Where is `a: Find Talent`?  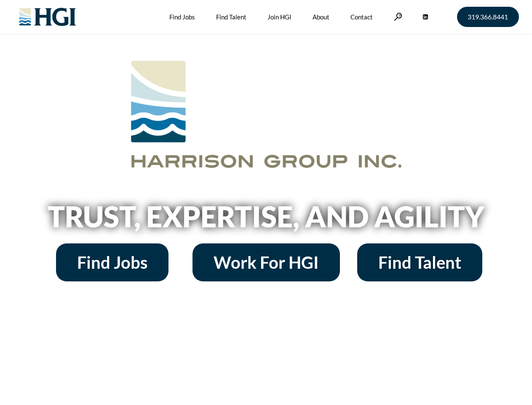
a: Find Talent is located at coordinates (420, 262).